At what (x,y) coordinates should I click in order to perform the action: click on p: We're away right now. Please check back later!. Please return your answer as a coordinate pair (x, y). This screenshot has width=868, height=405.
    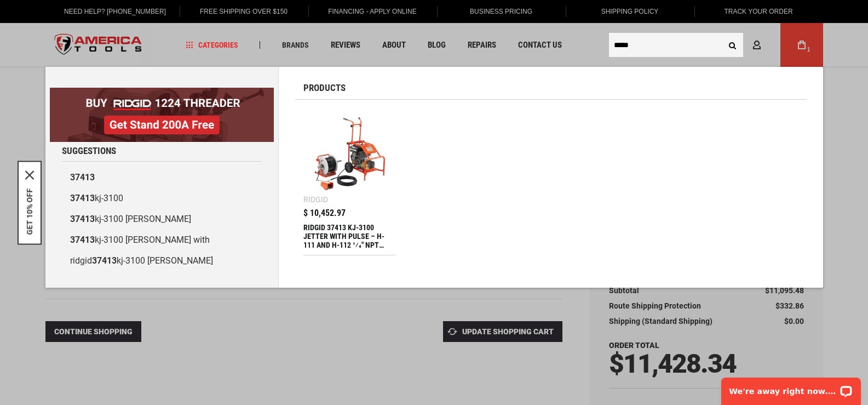
    Looking at the image, I should click on (70, 21).